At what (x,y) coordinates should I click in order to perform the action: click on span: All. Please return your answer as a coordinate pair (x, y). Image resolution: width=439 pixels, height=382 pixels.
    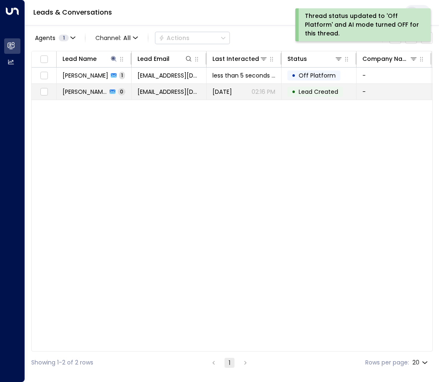
    Looking at the image, I should click on (127, 38).